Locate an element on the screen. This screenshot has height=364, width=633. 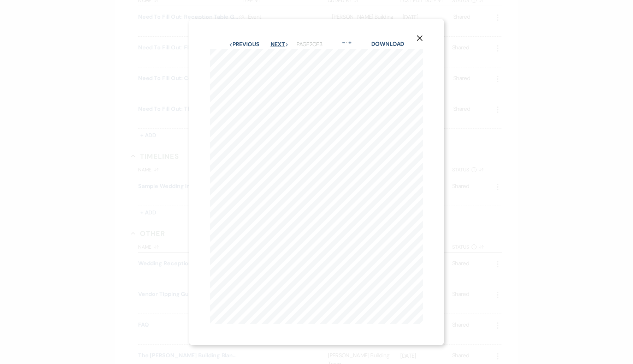
button: Previous is located at coordinates (244, 45).